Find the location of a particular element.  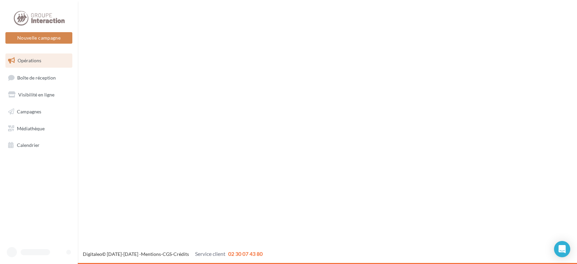

span: Campagnes is located at coordinates (29, 111).